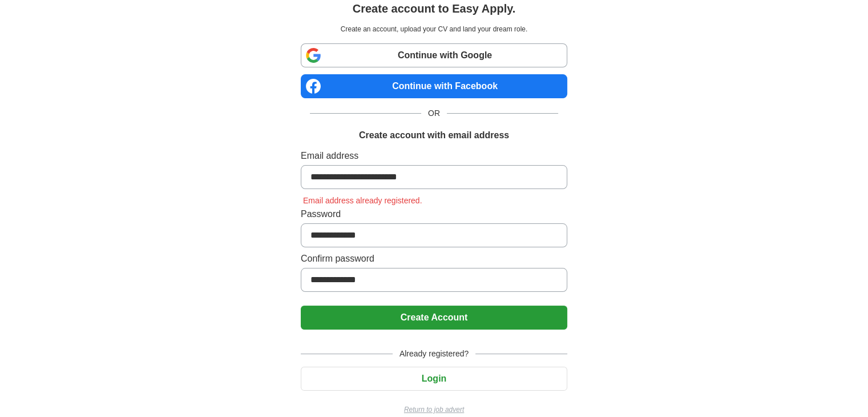 The width and height of the screenshot is (868, 417). What do you see at coordinates (434, 214) in the screenshot?
I see `label: Password` at bounding box center [434, 214].